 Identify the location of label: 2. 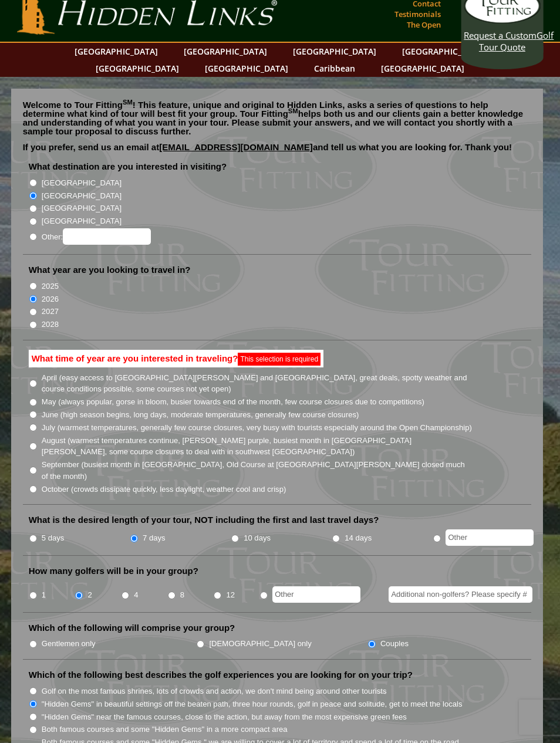
(89, 596).